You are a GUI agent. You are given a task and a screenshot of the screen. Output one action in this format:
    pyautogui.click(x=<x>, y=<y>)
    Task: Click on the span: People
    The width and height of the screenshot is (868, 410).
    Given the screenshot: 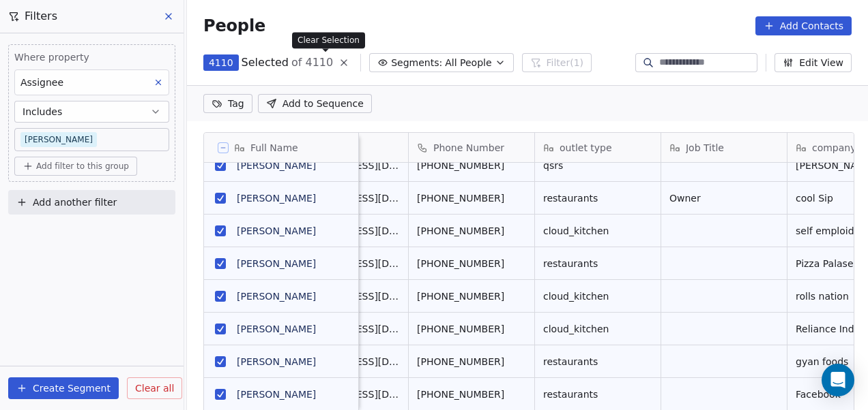 What is the action you would take?
    pyautogui.click(x=234, y=26)
    